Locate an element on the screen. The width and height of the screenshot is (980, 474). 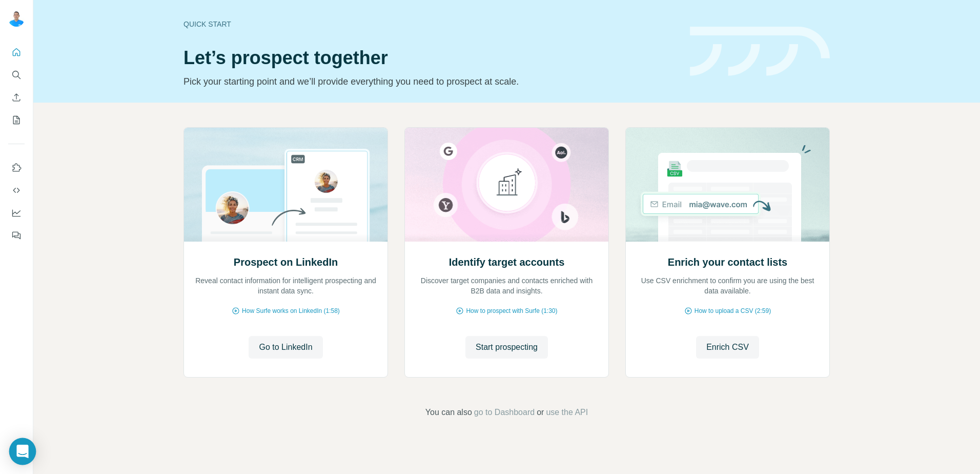
button: Go to LinkedIn is located at coordinates (285, 347).